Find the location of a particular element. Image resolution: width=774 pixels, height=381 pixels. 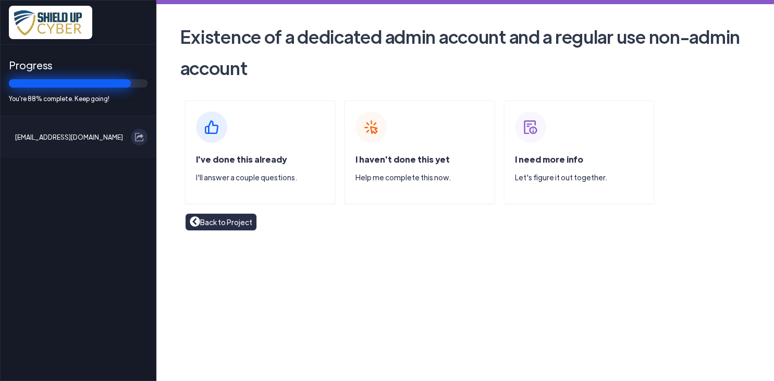

button: Log out is located at coordinates (139, 137).